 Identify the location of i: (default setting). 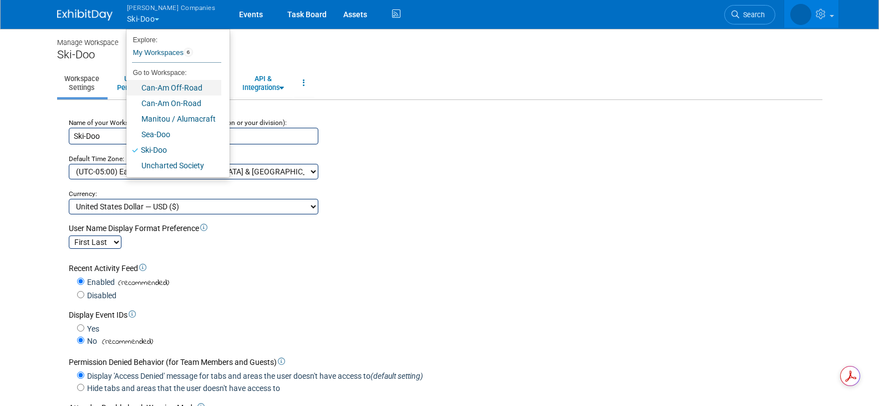
(397, 376).